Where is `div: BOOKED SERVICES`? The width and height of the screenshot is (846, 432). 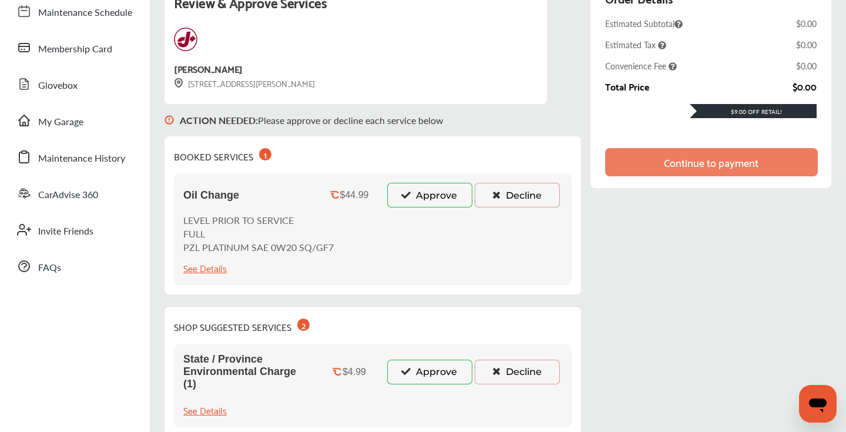
div: BOOKED SERVICES is located at coordinates (223, 154).